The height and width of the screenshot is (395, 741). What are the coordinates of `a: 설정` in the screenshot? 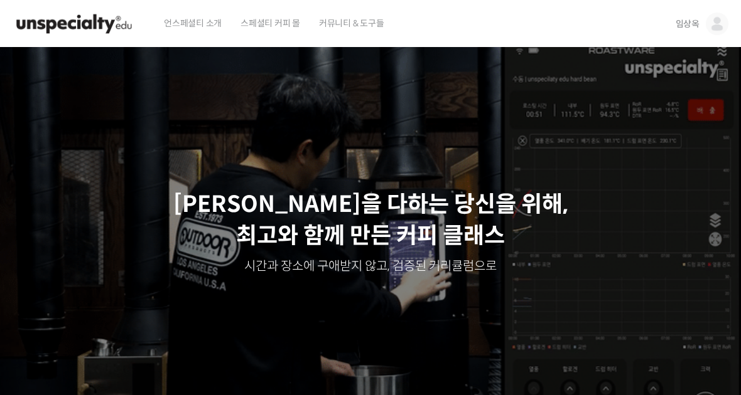 It's located at (201, 307).